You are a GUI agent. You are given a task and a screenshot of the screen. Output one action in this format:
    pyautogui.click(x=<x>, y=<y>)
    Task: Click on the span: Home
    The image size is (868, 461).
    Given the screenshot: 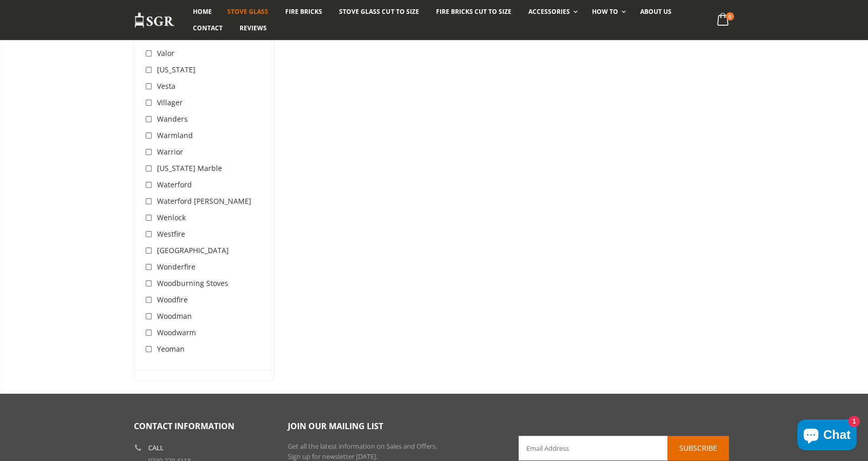 What is the action you would take?
    pyautogui.click(x=202, y=11)
    